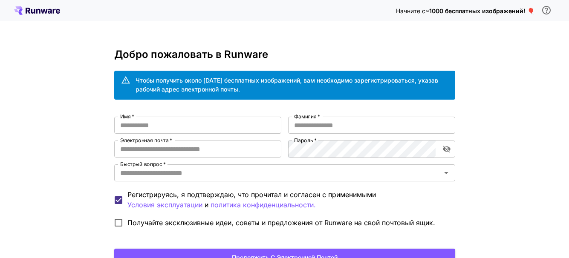  Describe the element at coordinates (305, 116) in the screenshot. I see `font: Фамилия` at that location.